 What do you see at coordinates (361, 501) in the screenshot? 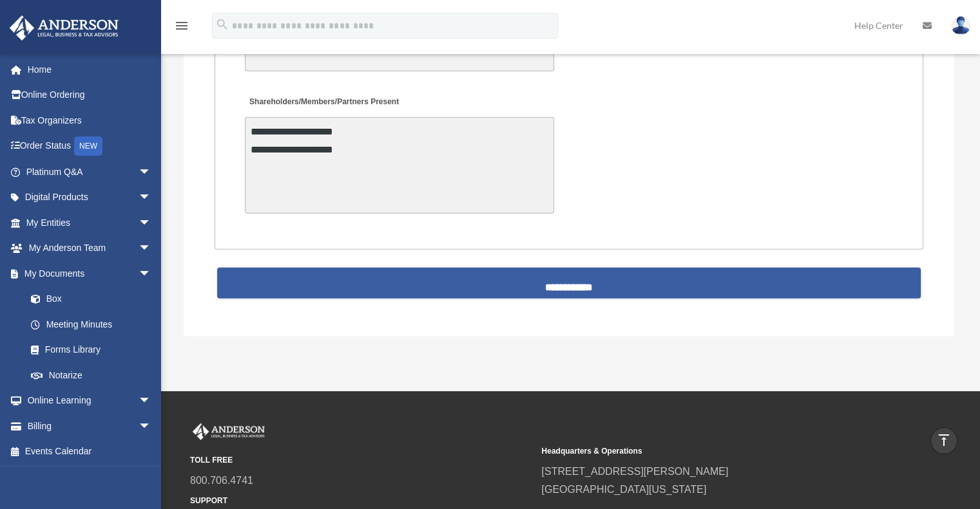
I see `small: SUPPORT` at bounding box center [361, 501].